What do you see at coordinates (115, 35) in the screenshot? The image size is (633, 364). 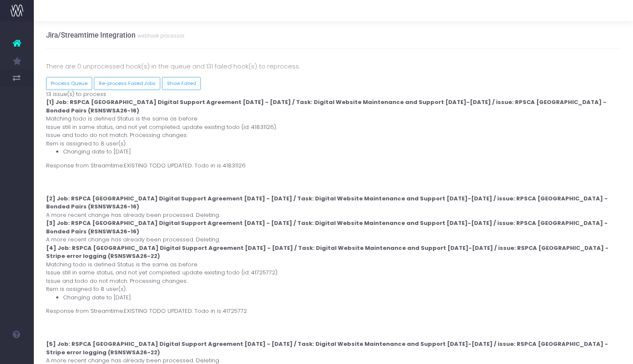 I see `h3: Jira/Streamtime Integration` at bounding box center [115, 35].